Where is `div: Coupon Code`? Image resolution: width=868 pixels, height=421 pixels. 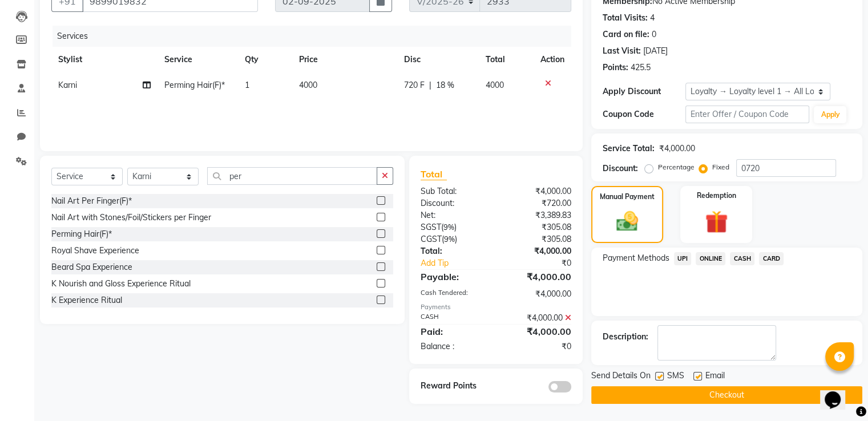 div: Coupon Code is located at coordinates (644, 114).